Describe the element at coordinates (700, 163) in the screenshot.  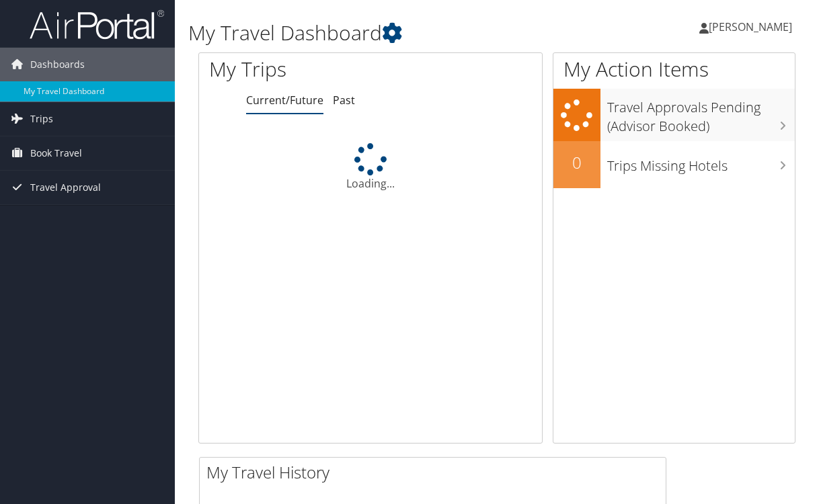
I see `h3: Trips Missing Hotels` at that location.